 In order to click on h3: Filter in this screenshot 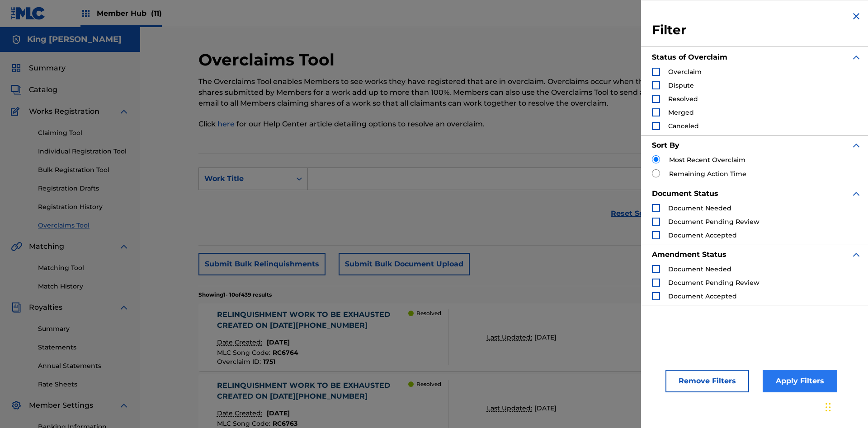, I will do `click(757, 30)`.